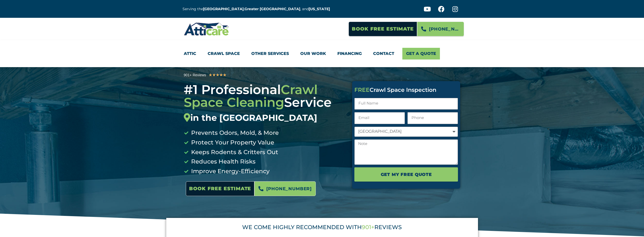 The height and width of the screenshot is (237, 644). Describe the element at coordinates (362, 90) in the screenshot. I see `span: FREE` at that location.